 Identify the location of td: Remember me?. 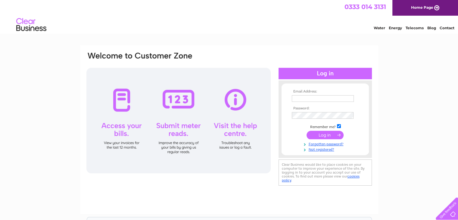
(325, 126).